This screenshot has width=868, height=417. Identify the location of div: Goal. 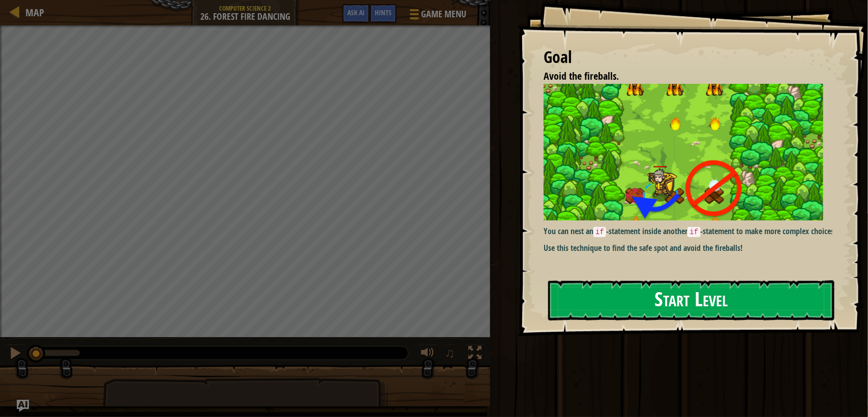
(688, 58).